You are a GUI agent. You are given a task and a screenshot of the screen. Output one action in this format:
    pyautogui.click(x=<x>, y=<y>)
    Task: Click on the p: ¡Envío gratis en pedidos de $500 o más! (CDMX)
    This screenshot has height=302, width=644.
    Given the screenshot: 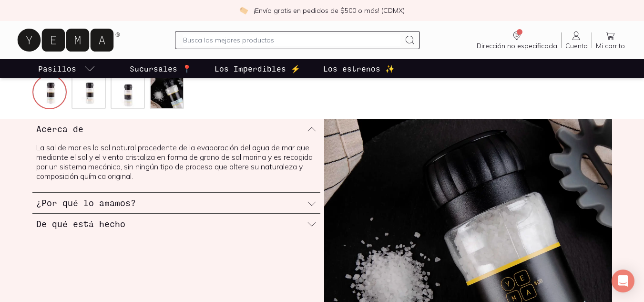 What is the action you would take?
    pyautogui.click(x=329, y=10)
    